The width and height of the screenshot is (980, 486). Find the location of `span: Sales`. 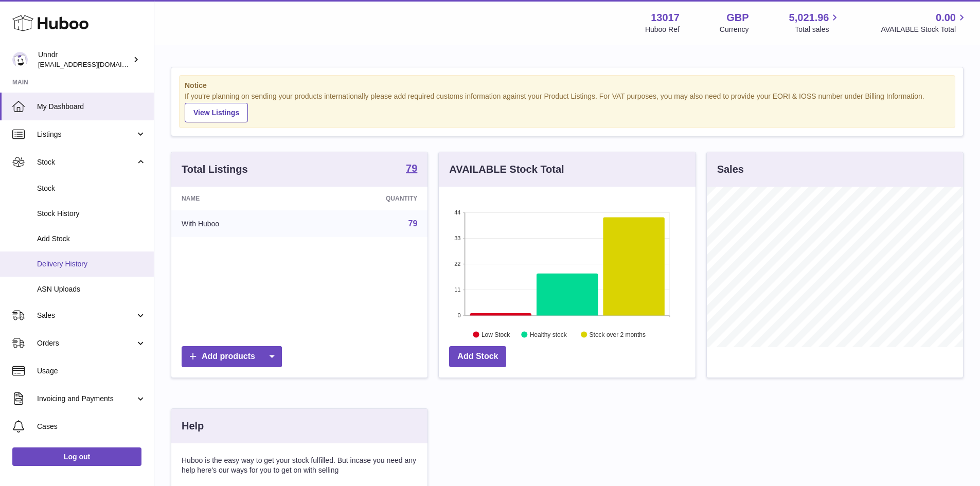

span: Sales is located at coordinates (86, 315).